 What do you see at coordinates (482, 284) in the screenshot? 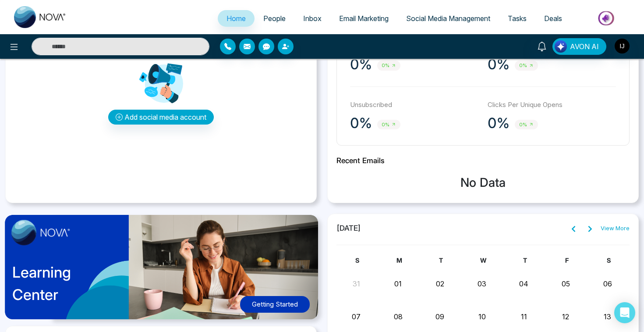
I see `button: 03` at bounding box center [482, 284].